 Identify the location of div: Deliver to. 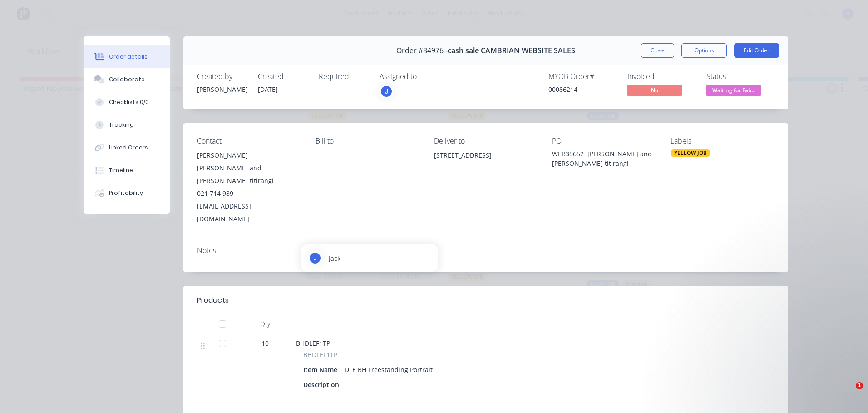
(486, 141).